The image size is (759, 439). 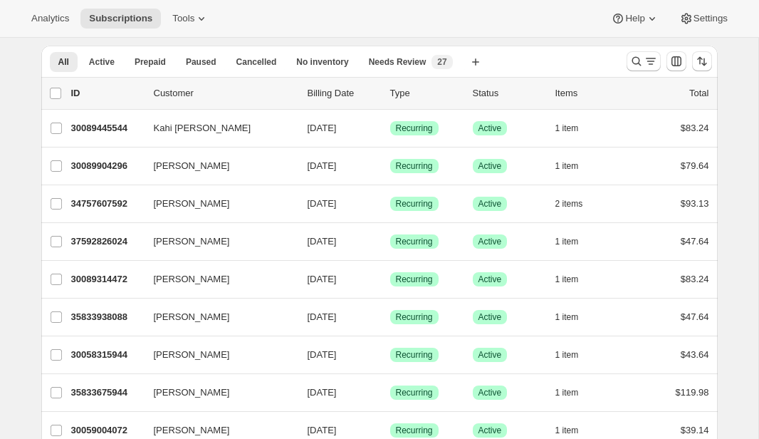 What do you see at coordinates (509, 93) in the screenshot?
I see `p: Status` at bounding box center [509, 93].